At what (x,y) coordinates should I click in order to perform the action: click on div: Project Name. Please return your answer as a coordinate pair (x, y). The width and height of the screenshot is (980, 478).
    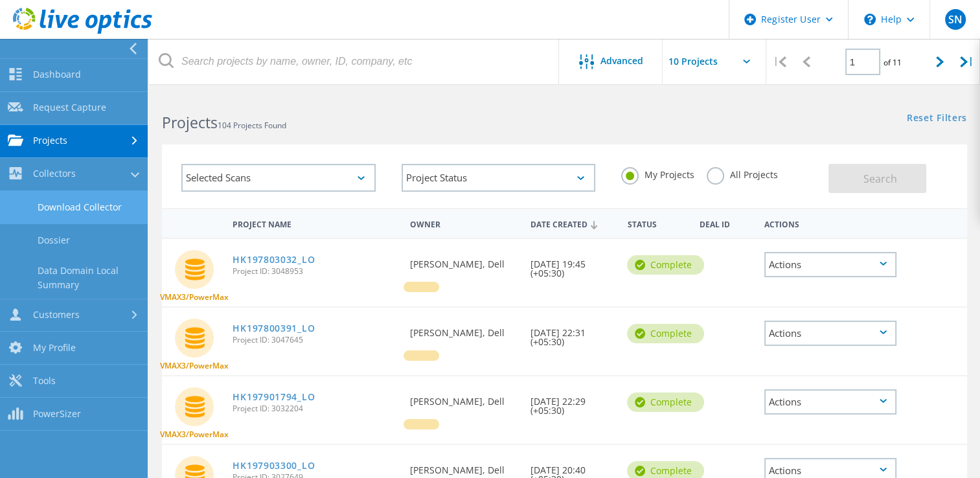
    Looking at the image, I should click on (314, 223).